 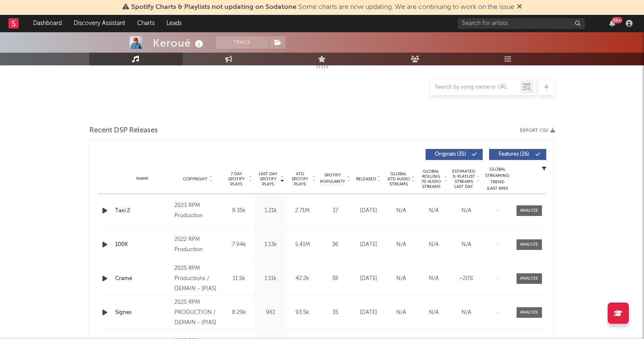 What do you see at coordinates (498, 179) in the screenshot?
I see `div: Global Streaming Trend (Last 60D)` at bounding box center [498, 179].